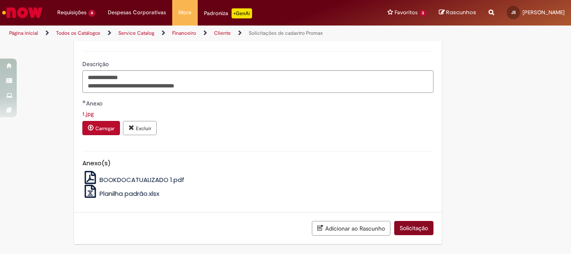  I want to click on a: BOOKDOCATUALIZADO 1.pdf, so click(133, 179).